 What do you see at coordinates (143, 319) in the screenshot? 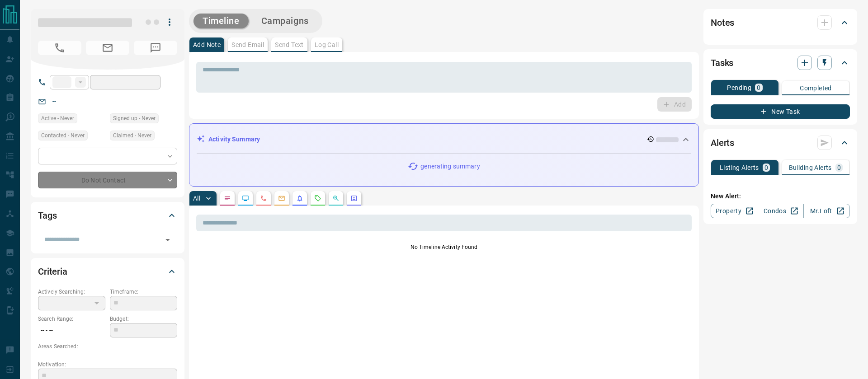
I see `p: Budget:` at bounding box center [143, 319].